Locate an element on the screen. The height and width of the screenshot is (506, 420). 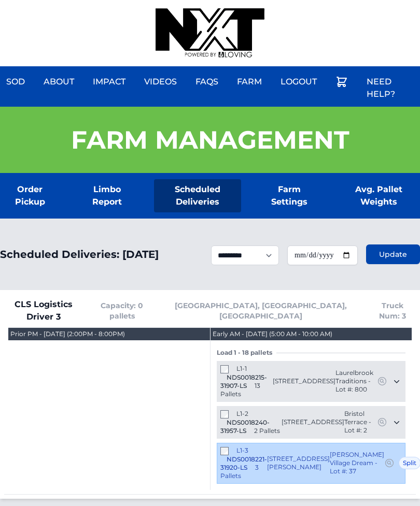
a: Farm is located at coordinates (249, 82).